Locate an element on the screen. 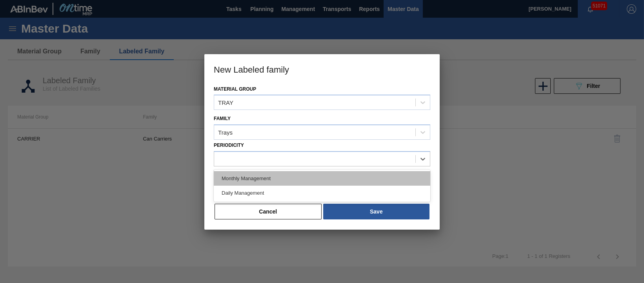 The width and height of the screenshot is (644, 283). label: Family is located at coordinates (222, 118).